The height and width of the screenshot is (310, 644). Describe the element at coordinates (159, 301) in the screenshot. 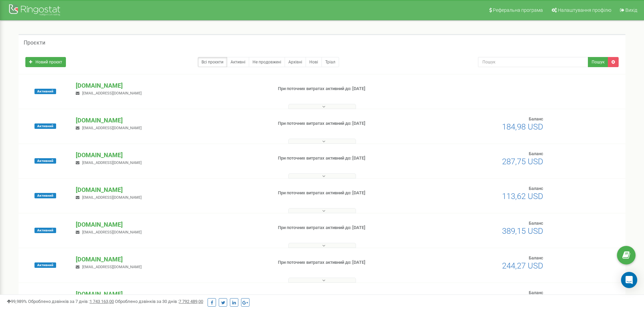

I see `span: Оброблено дзвінків за 30 днів :` at that location.